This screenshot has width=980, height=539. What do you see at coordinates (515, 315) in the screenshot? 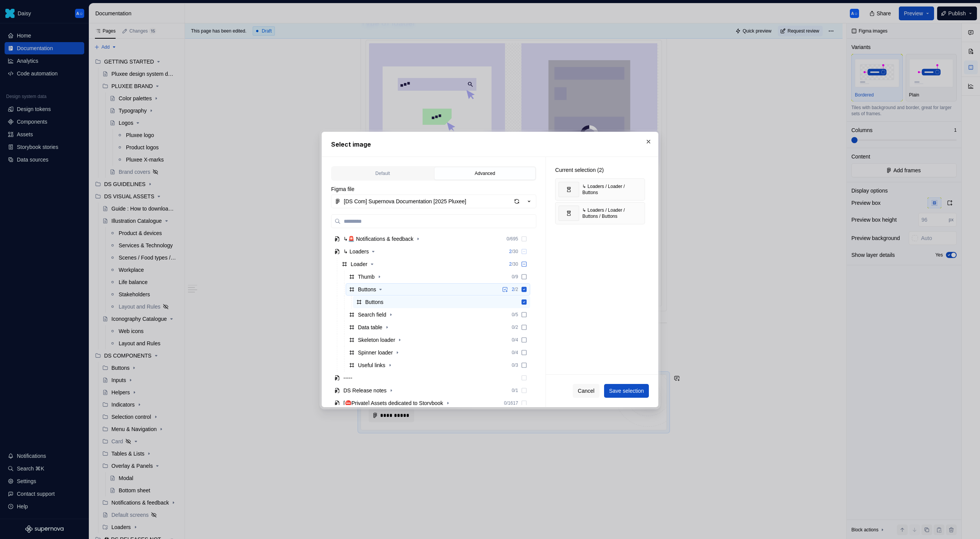
I see `div: 0 / 5` at bounding box center [515, 315].